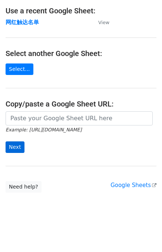  Describe the element at coordinates (81, 104) in the screenshot. I see `h4: Copy/paste a Google Sheet URL:` at that location.